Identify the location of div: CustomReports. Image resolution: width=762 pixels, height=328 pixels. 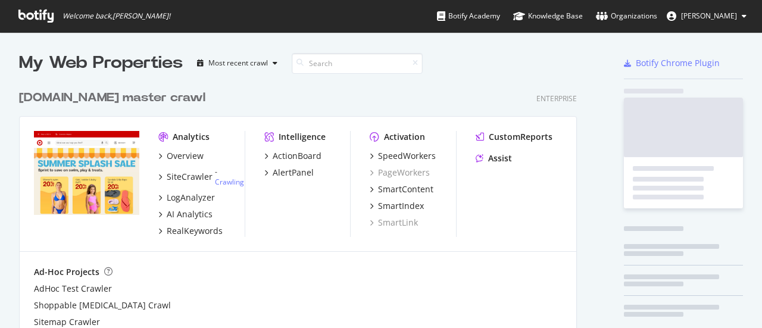
(521, 137).